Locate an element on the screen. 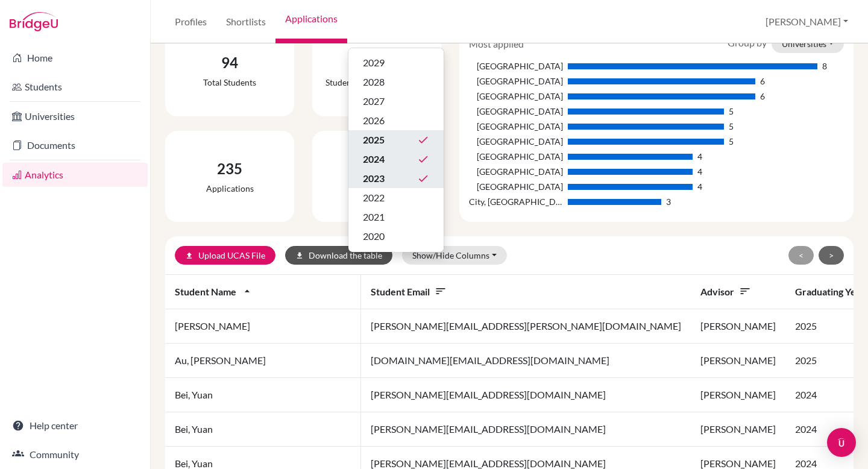 The image size is (868, 469). span: 2025 is located at coordinates (374, 140).